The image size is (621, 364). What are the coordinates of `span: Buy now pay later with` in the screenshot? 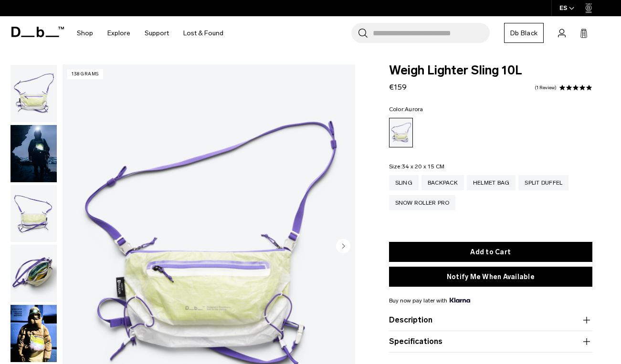 It's located at (430, 301).